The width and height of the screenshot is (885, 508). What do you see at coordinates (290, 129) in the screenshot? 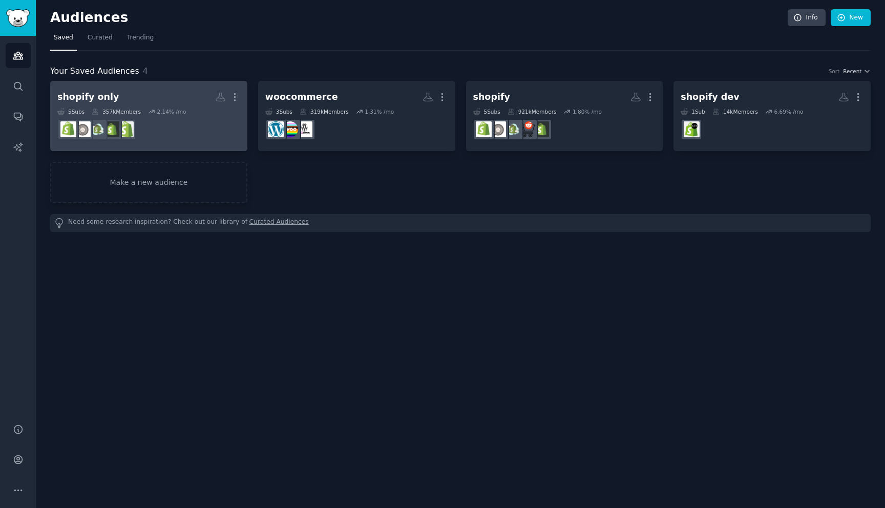
I see `img: woocommerce` at bounding box center [290, 129].